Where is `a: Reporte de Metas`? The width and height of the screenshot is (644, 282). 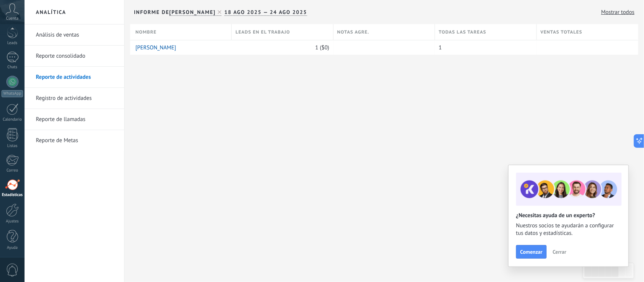 a: Reporte de Metas is located at coordinates (76, 141).